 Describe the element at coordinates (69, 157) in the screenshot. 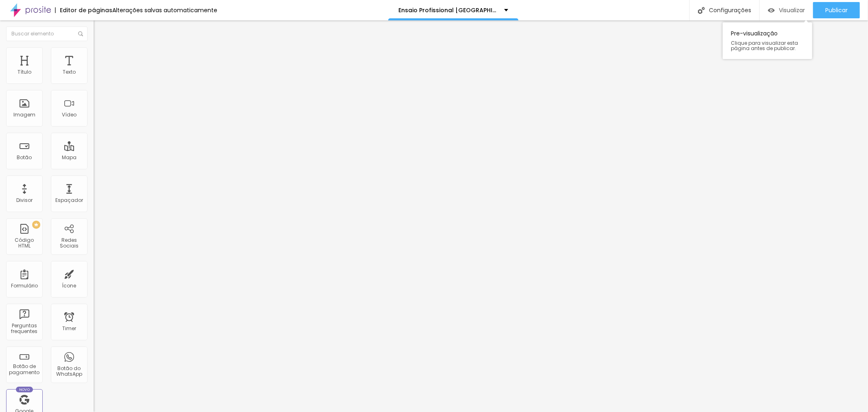

I see `div: Mapa` at that location.